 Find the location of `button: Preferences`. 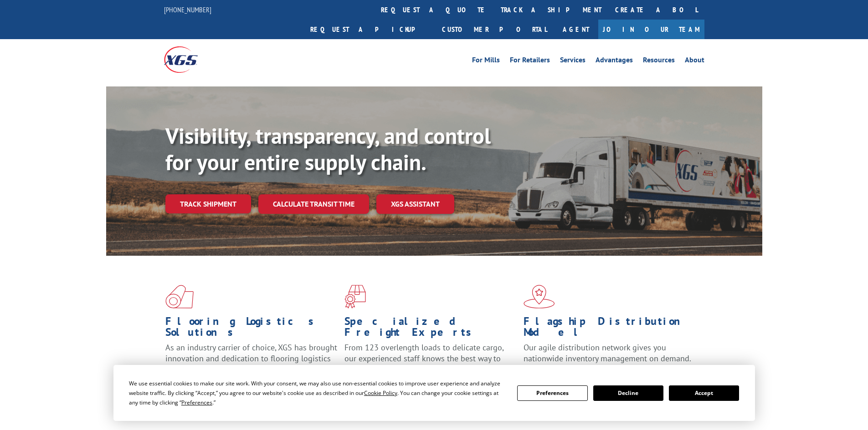

button: Preferences is located at coordinates (552, 393).